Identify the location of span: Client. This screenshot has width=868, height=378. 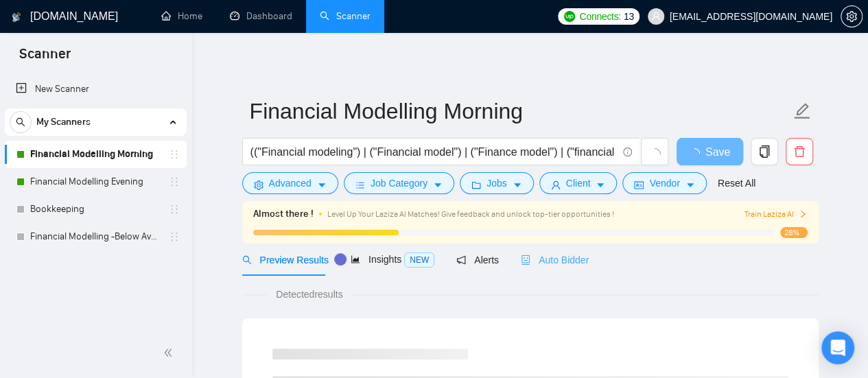
(578, 183).